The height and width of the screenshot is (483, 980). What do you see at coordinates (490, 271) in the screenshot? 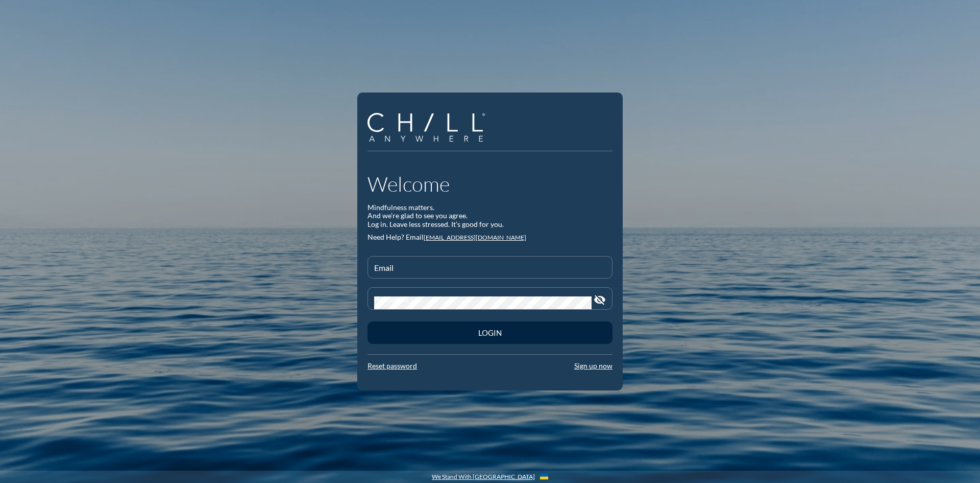
I see `input: Email` at bounding box center [490, 271].